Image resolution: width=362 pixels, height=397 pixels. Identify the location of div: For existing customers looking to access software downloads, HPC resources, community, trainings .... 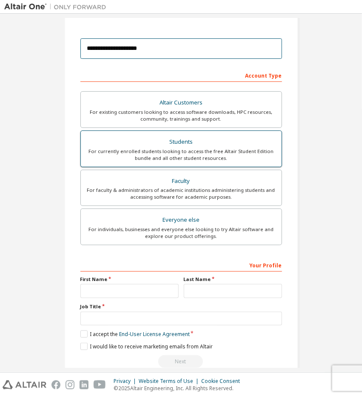
(181, 115).